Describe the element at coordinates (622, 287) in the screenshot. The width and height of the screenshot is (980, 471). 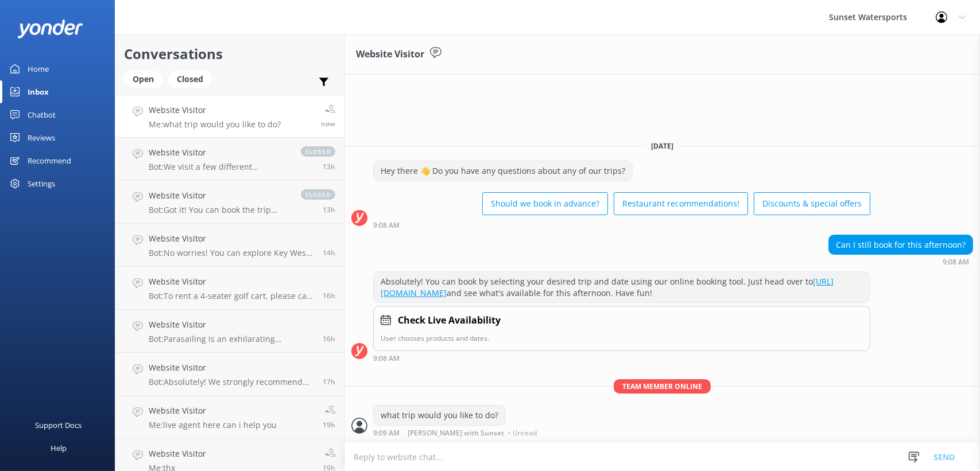
I see `div: Absolutely! You can book by selecting your desired trip and date using our online booking tool. J...` at that location.